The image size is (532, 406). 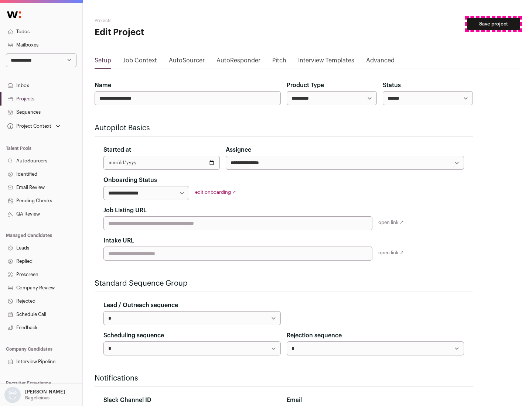 I want to click on a: Advanced, so click(x=380, y=62).